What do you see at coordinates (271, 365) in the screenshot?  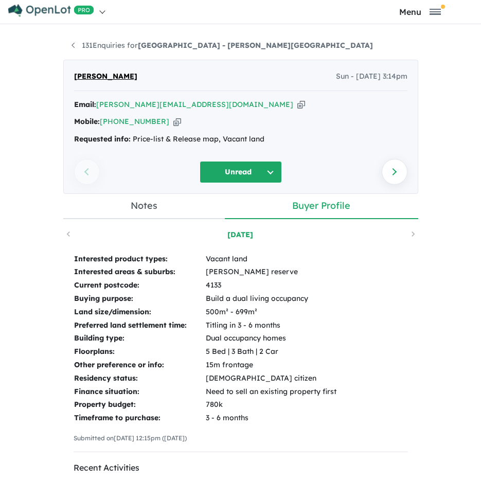 I see `td: 15m frontage` at bounding box center [271, 365].